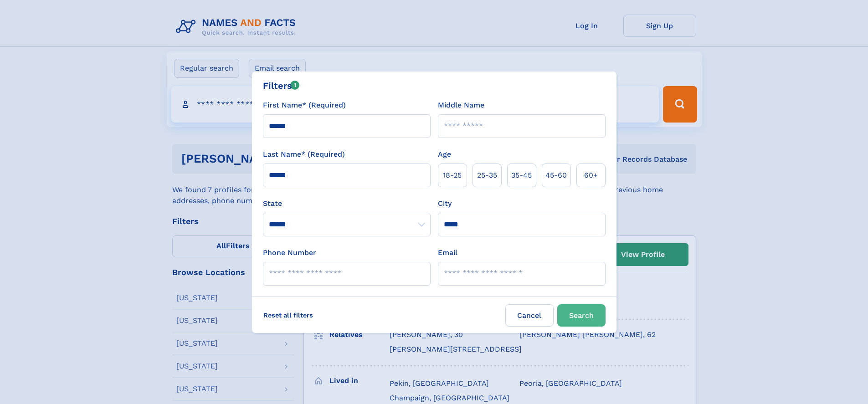 This screenshot has width=868, height=404. What do you see at coordinates (452, 175) in the screenshot?
I see `span: 18‑25` at bounding box center [452, 175].